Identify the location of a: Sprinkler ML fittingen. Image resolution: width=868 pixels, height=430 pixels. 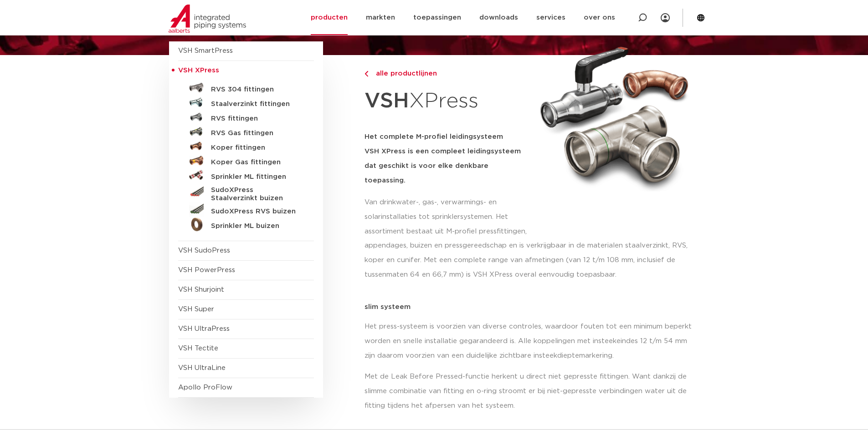
(246, 176).